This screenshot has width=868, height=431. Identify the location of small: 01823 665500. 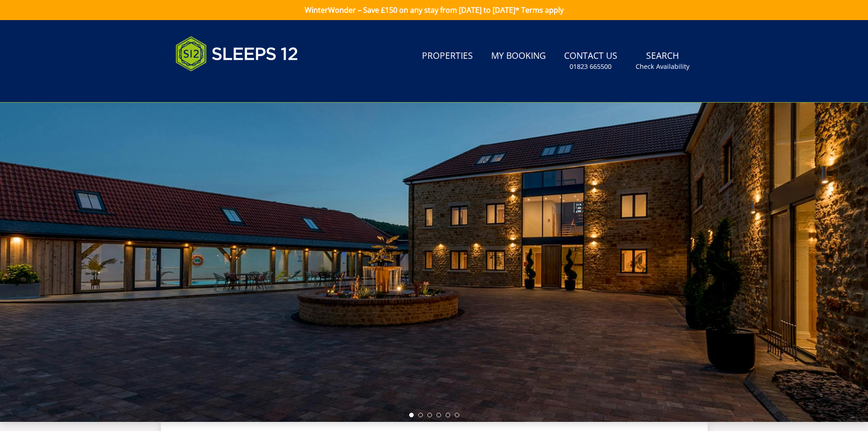
(591, 67).